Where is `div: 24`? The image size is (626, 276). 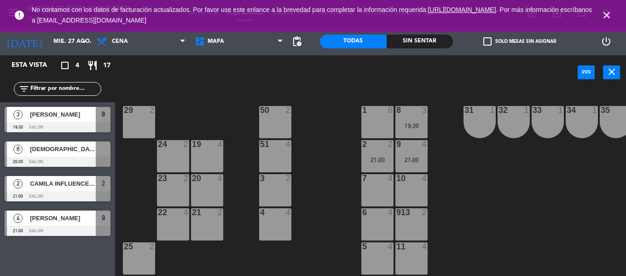 div: 24 is located at coordinates (158, 144).